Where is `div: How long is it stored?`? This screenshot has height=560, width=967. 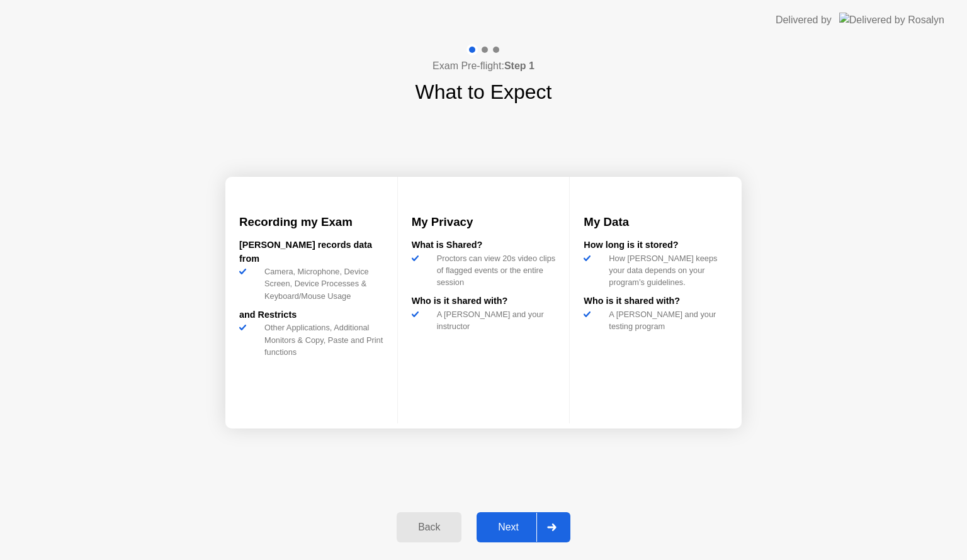
div: How long is it stored? is located at coordinates (656, 245).